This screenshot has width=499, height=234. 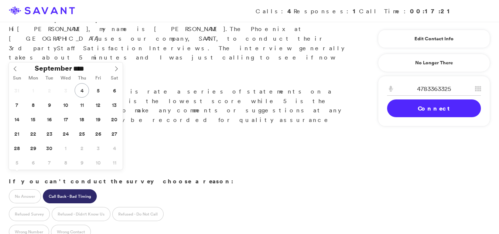 What do you see at coordinates (121, 181) in the screenshot?
I see `strong: If you can't conduct the survey choose a reason:` at bounding box center [121, 181].